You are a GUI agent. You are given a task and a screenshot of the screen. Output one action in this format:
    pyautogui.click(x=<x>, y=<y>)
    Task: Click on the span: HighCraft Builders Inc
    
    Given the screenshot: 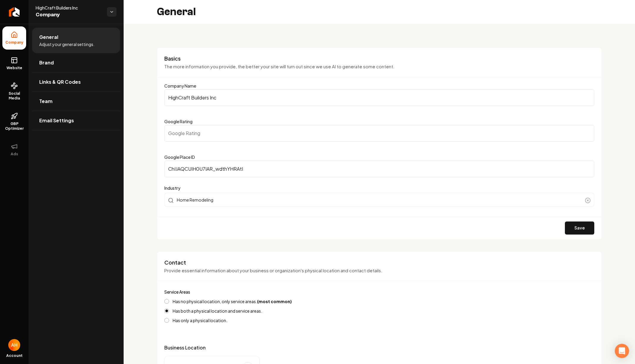 What is the action you would take?
    pyautogui.click(x=69, y=8)
    